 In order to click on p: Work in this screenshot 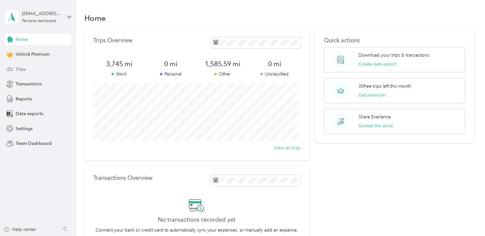, I will do `click(119, 74)`.